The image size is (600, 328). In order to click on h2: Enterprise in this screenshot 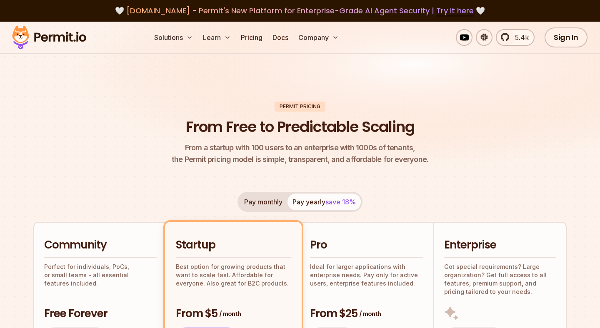, I will do `click(500, 245)`.